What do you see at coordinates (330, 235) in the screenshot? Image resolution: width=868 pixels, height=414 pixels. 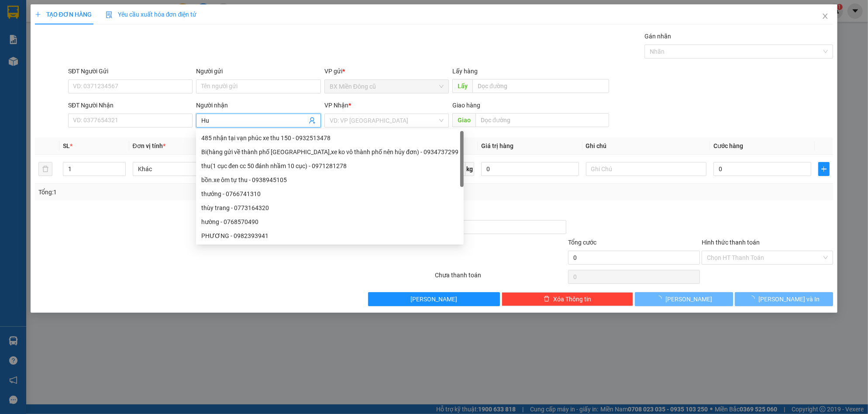 I see `div: PHƯƠNG - 0982393941` at bounding box center [330, 235].